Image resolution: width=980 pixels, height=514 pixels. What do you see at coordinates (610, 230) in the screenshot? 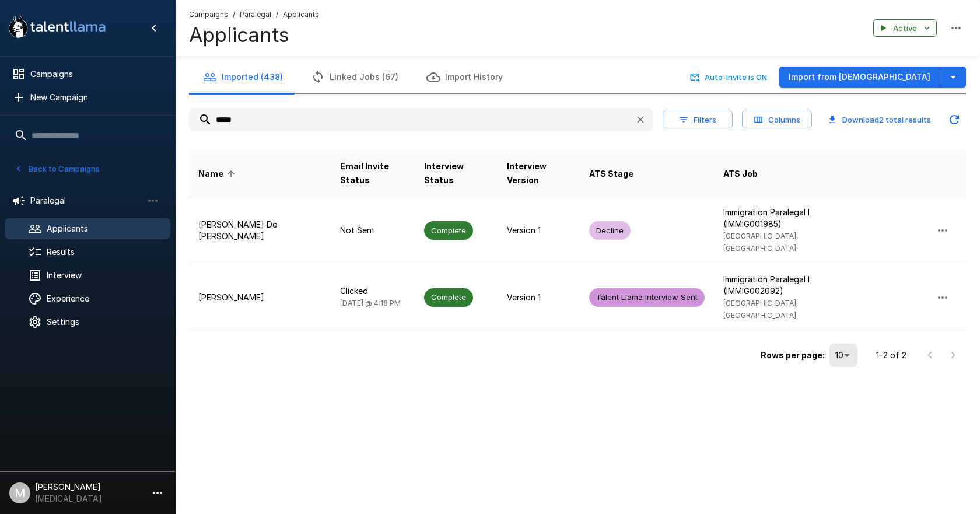
I see `span: Decline` at bounding box center [610, 230].